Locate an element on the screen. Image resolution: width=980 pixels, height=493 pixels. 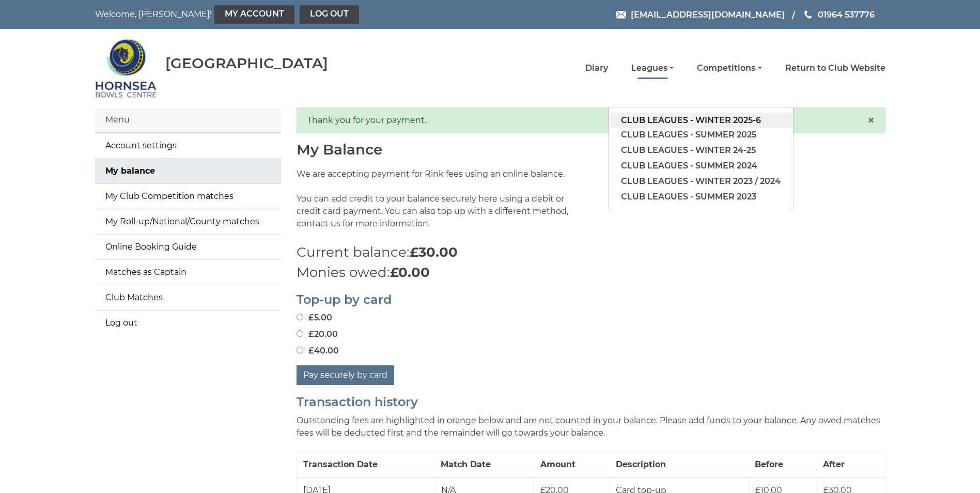
strong: £0.00 is located at coordinates (410, 273).